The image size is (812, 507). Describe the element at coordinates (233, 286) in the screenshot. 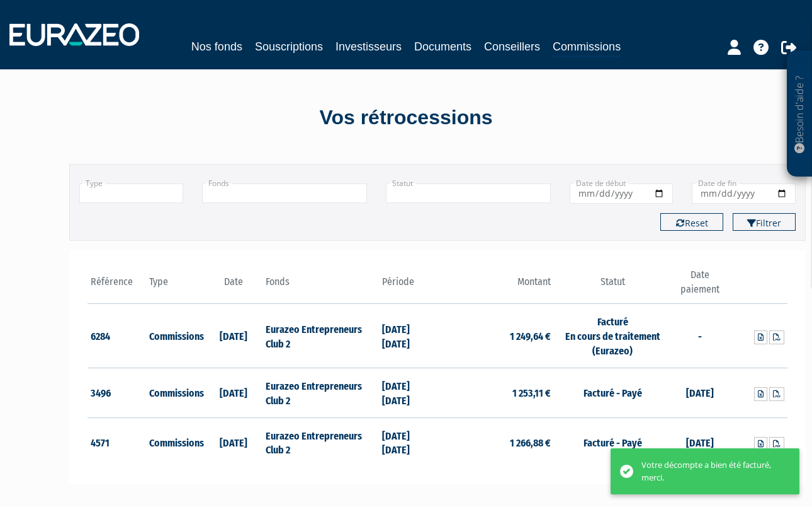

I see `th: Date` at that location.